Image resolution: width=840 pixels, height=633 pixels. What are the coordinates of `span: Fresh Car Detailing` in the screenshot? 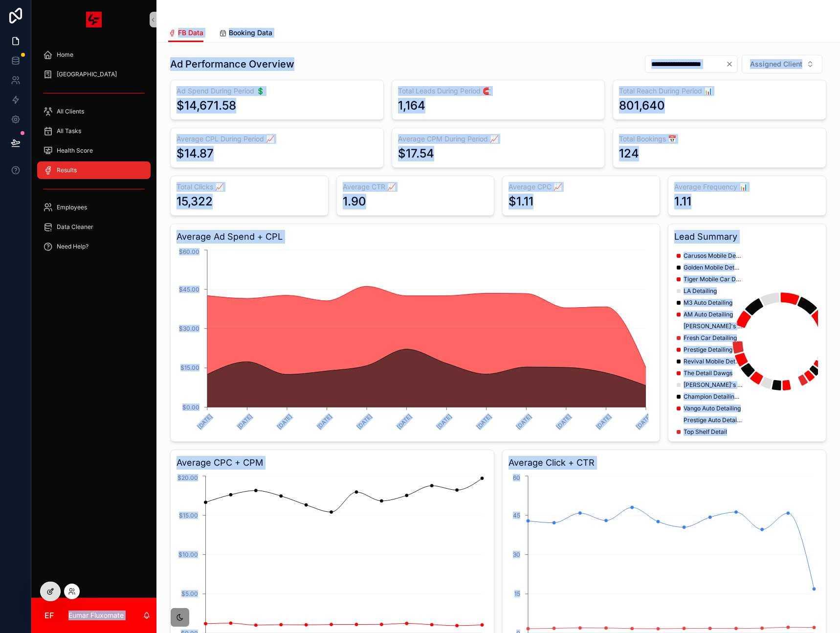 It's located at (710, 337).